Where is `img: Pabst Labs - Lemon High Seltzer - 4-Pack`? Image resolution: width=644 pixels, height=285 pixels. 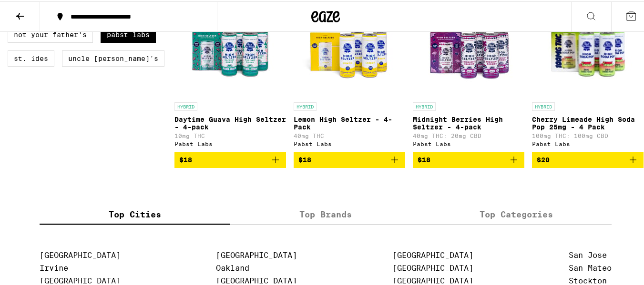 img: Pabst Labs - Lemon High Seltzer - 4-Pack is located at coordinates (349, 48).